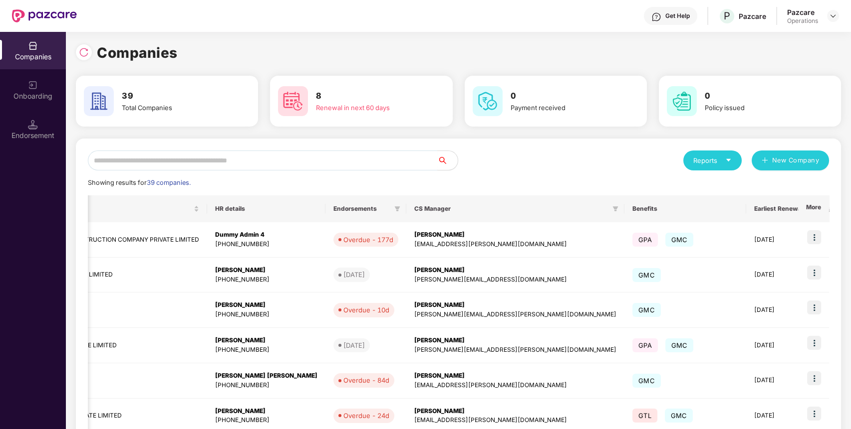 This screenshot has height=429, width=851. I want to click on span: search, so click(447, 161).